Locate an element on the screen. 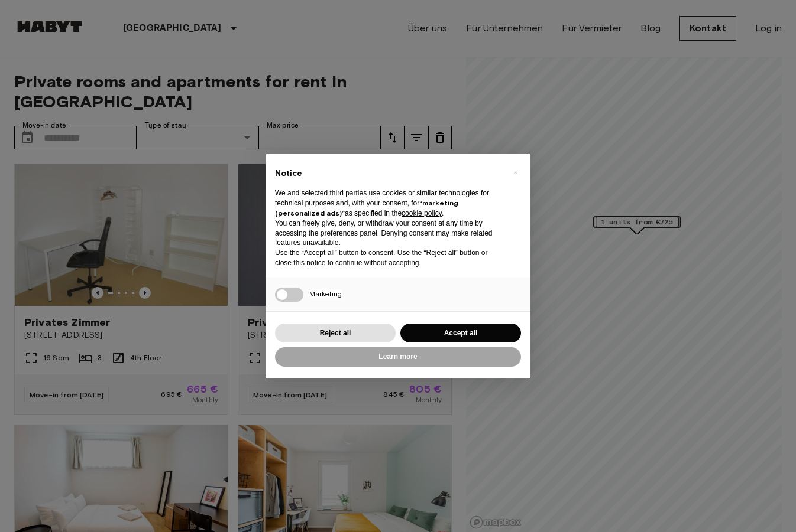  button: Reject all is located at coordinates (336, 333).